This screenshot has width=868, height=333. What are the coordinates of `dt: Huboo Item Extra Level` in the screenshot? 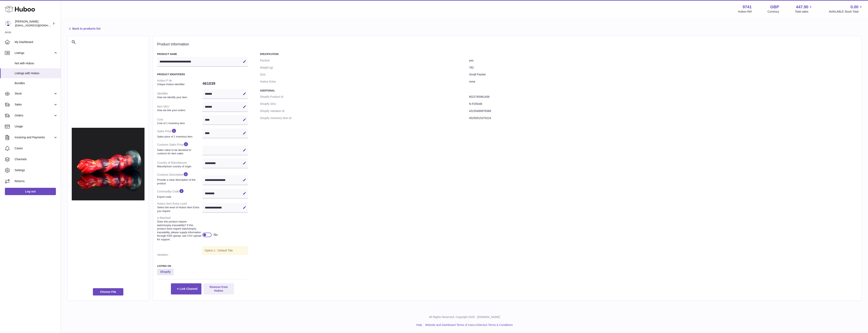 It's located at (179, 208).